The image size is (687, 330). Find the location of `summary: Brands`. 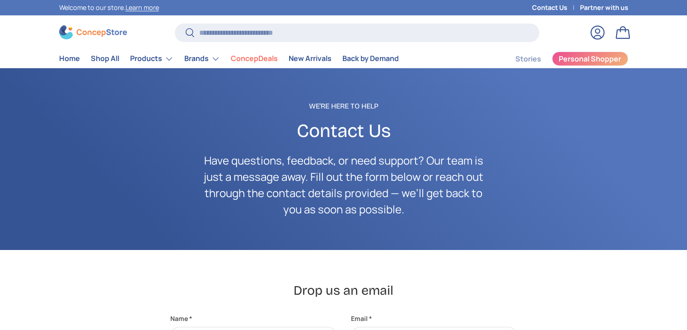

summary: Brands is located at coordinates (202, 59).